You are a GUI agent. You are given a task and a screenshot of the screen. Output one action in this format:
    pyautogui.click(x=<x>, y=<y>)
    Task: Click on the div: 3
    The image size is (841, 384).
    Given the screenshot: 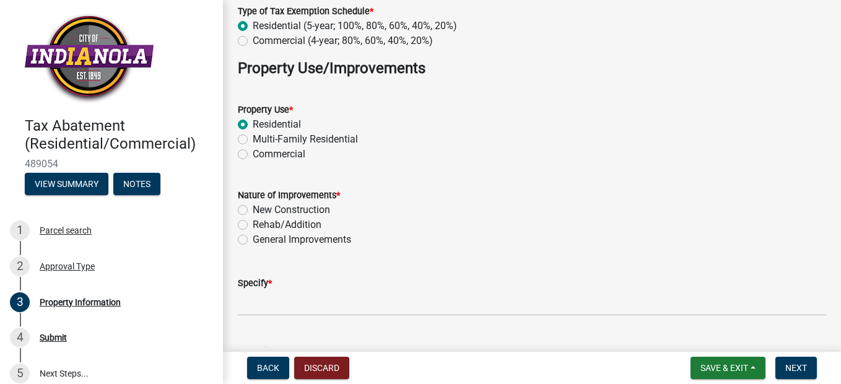 What is the action you would take?
    pyautogui.click(x=20, y=302)
    